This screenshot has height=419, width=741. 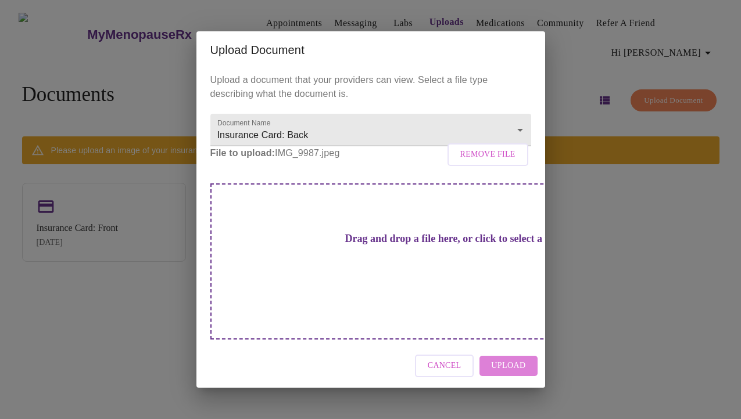 What do you see at coordinates (243, 153) in the screenshot?
I see `strong: File to upload:` at bounding box center [243, 153].